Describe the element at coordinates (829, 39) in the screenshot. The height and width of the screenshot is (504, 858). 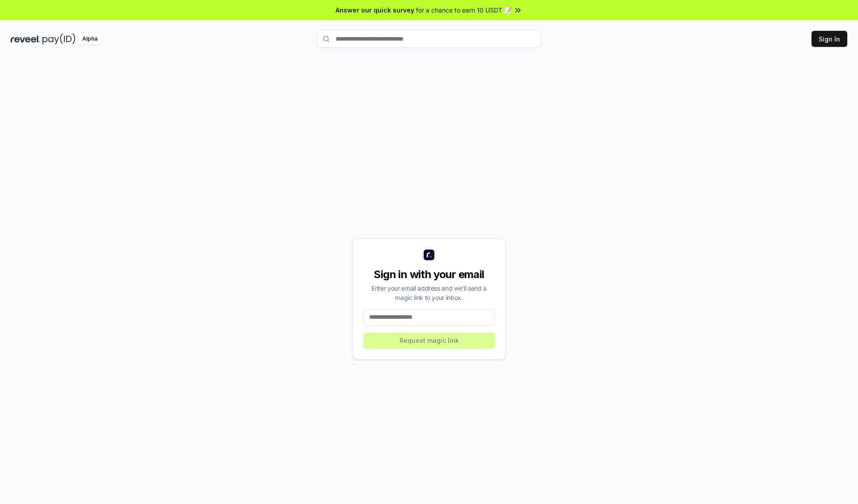
I see `button: Sign In` at that location.